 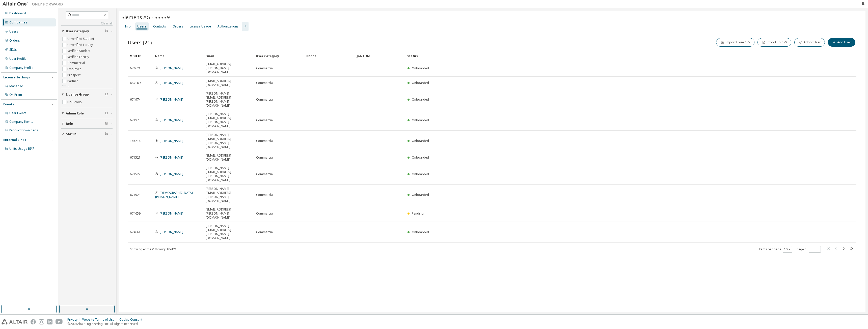 What do you see at coordinates (59, 322) in the screenshot?
I see `img: youtube.svg` at bounding box center [59, 322].